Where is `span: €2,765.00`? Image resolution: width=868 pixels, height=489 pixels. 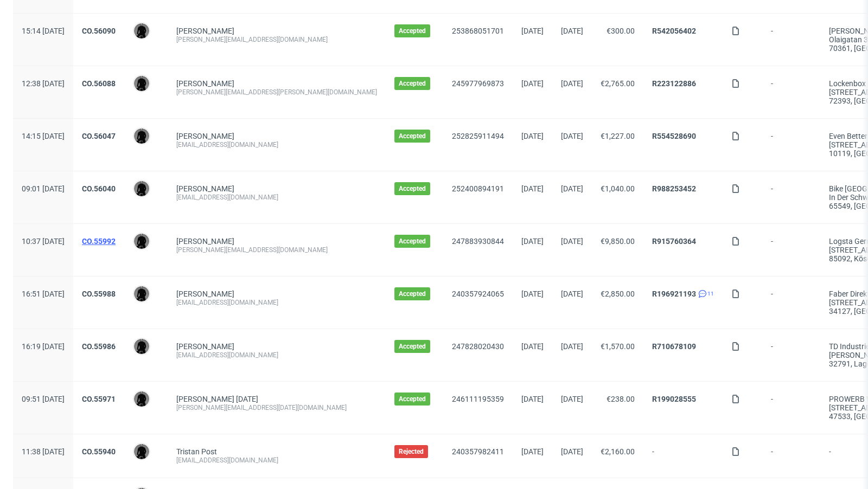
span: €2,765.00 is located at coordinates (617, 84).